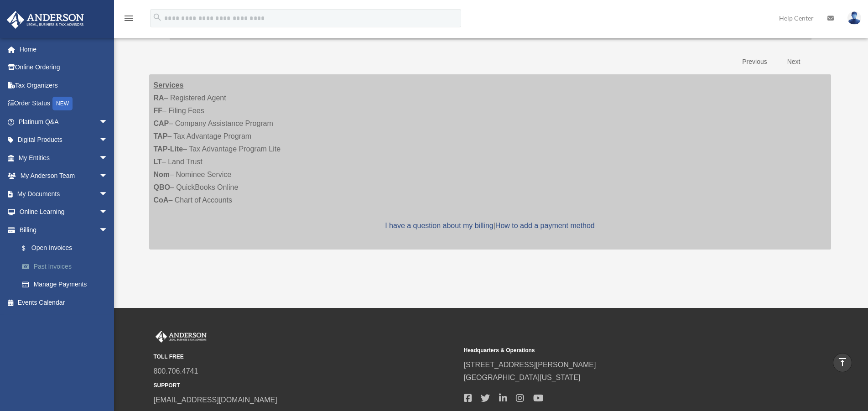  I want to click on small: TOLL FREE, so click(306, 356).